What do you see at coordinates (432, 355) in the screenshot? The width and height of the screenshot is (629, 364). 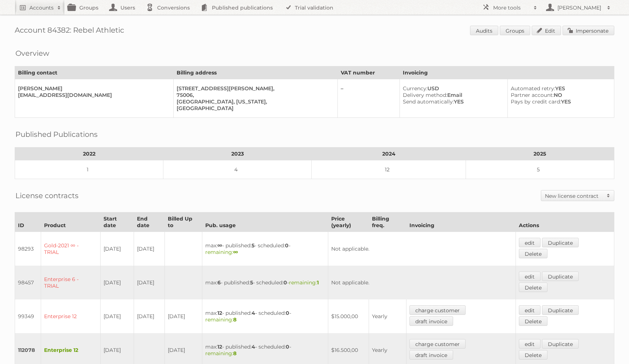 I see `a: draft invoice` at bounding box center [432, 355].